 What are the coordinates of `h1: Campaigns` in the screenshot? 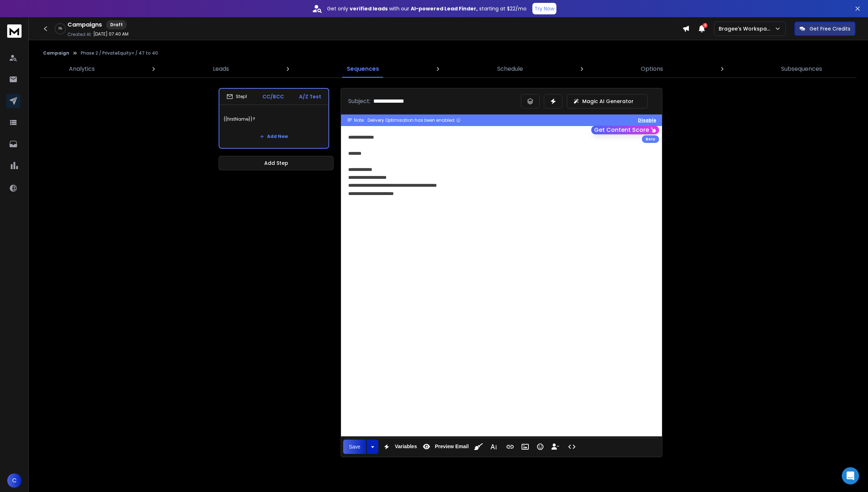 It's located at (84, 25).